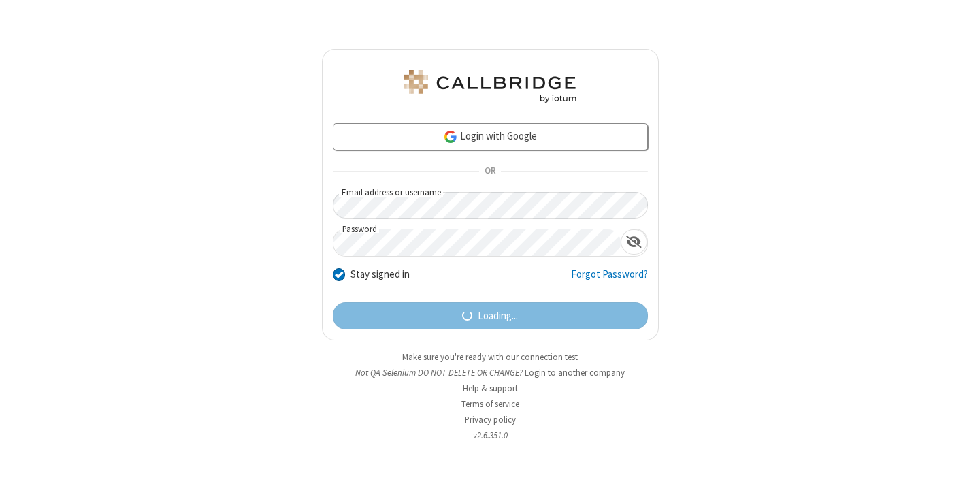 Image resolution: width=980 pixels, height=501 pixels. What do you see at coordinates (477, 242) in the screenshot?
I see `input: Password` at bounding box center [477, 242].